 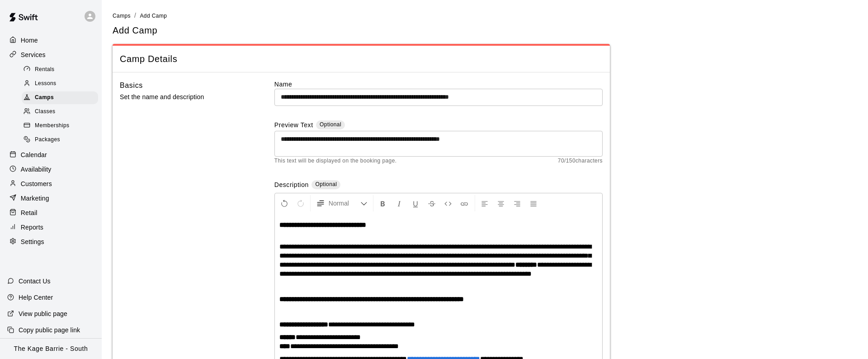 What do you see at coordinates (284, 203) in the screenshot?
I see `button: Undo` at bounding box center [284, 203].